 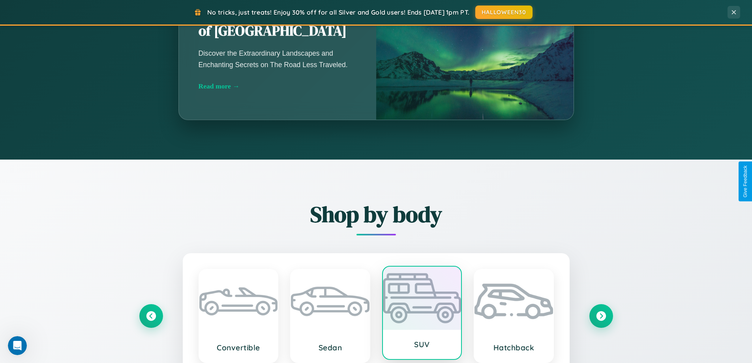 What do you see at coordinates (514, 348) in the screenshot?
I see `h3: Hatchback` at bounding box center [514, 348].